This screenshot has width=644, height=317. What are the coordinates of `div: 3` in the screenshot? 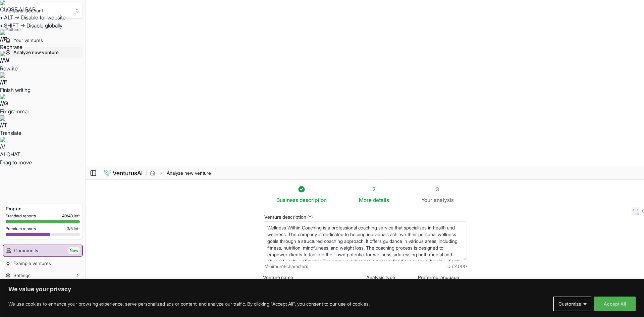 It's located at (437, 189).